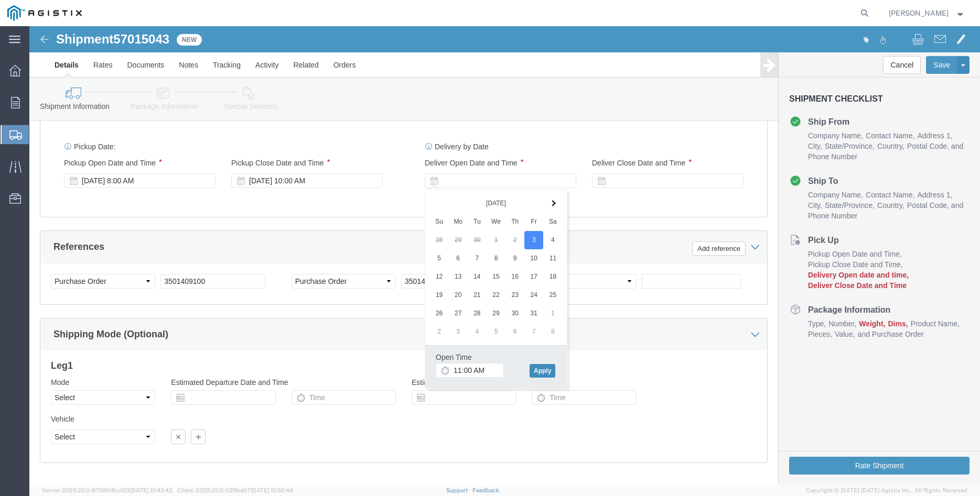 The width and height of the screenshot is (980, 496). What do you see at coordinates (459, 490) in the screenshot?
I see `a: Support` at bounding box center [459, 490].